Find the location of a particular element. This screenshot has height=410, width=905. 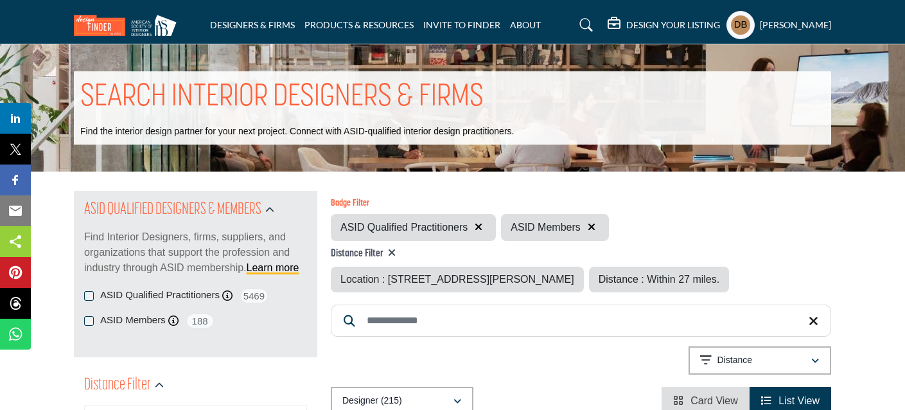

p: Find Interior Designers, firms, suppliers, and organizations that support the profession and indu... is located at coordinates (195, 252).